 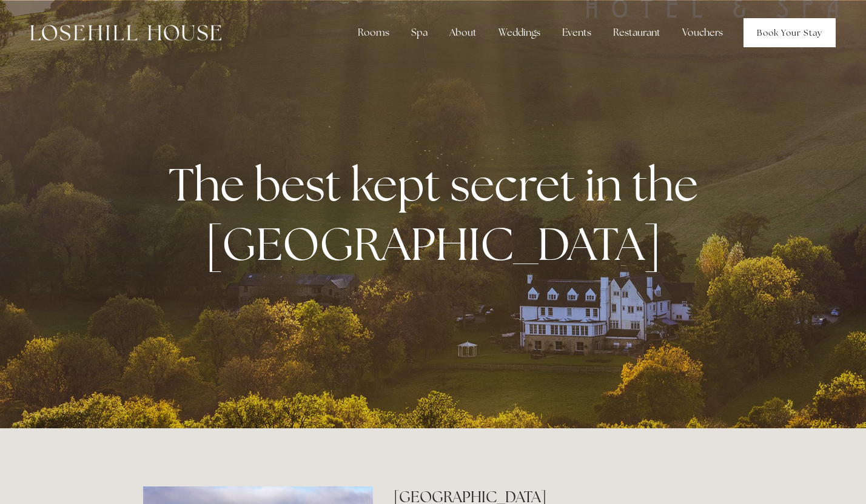 I want to click on div: Weddings, so click(x=519, y=33).